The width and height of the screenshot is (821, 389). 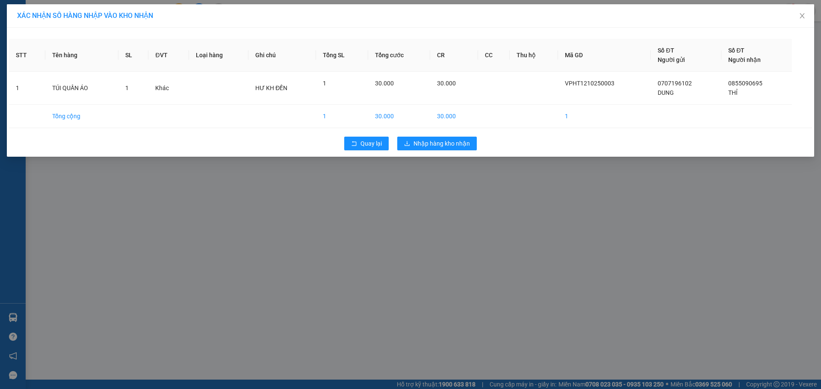 What do you see at coordinates (82, 116) in the screenshot?
I see `td: Tổng cộng` at bounding box center [82, 116].